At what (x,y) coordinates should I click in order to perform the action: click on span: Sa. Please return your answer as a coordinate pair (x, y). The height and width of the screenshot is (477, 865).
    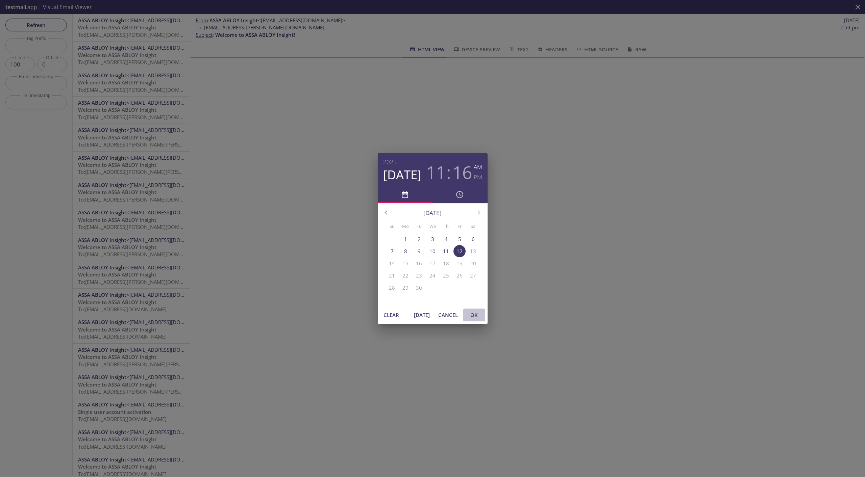
    Looking at the image, I should click on (473, 226).